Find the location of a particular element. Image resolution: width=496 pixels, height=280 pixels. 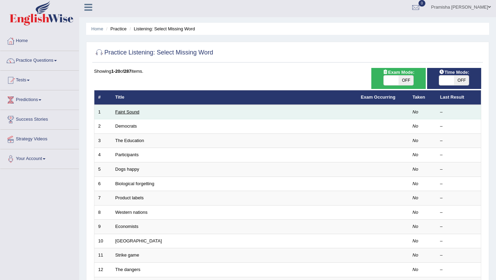

a: Democrats is located at coordinates (126, 126).